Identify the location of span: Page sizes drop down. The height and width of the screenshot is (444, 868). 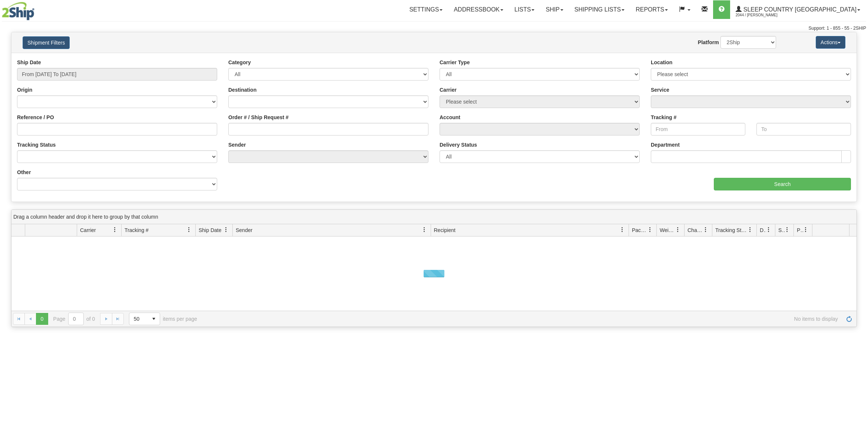
(145, 319).